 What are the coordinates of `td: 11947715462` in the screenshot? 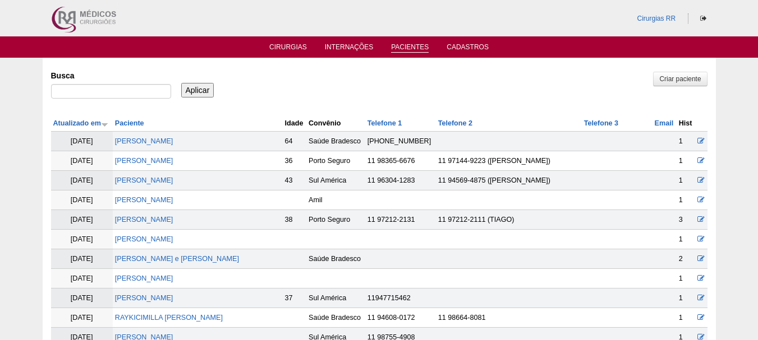 It's located at (400, 298).